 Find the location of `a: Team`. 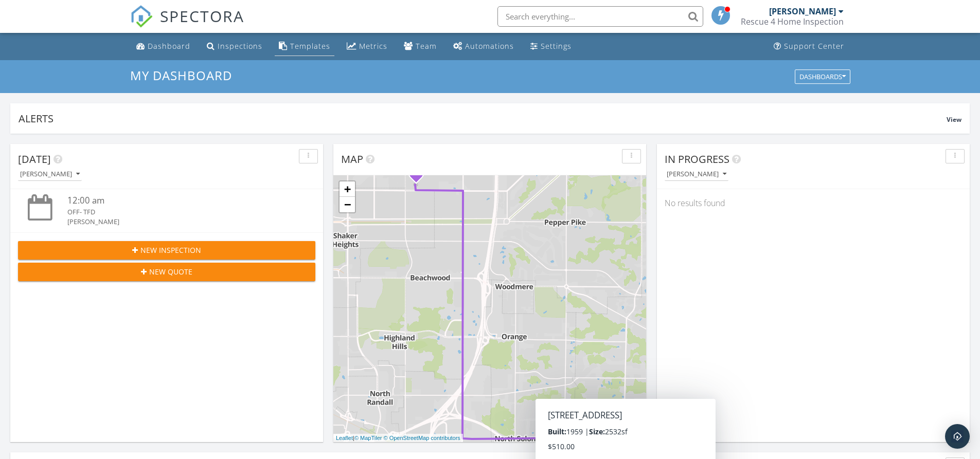

a: Team is located at coordinates (420, 46).